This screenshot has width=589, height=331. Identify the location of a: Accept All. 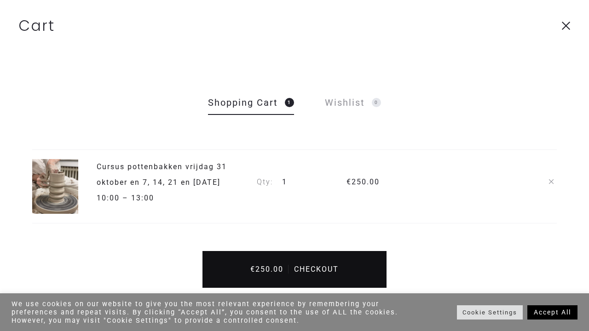
(552, 313).